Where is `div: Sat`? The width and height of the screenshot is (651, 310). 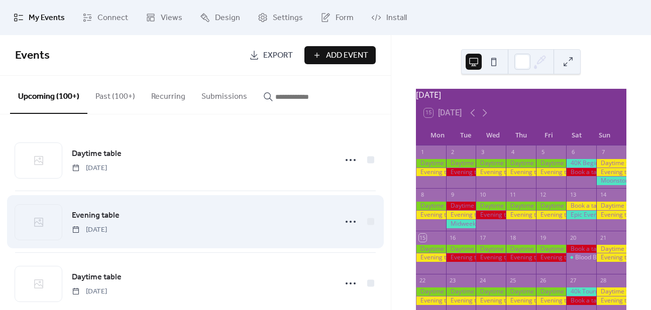
div: Sat is located at coordinates (576, 136).